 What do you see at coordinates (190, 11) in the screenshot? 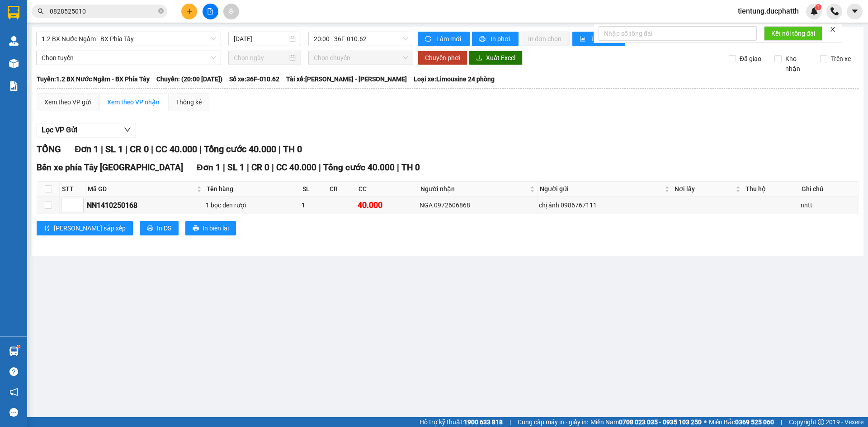
I see `span: plus` at bounding box center [190, 11].